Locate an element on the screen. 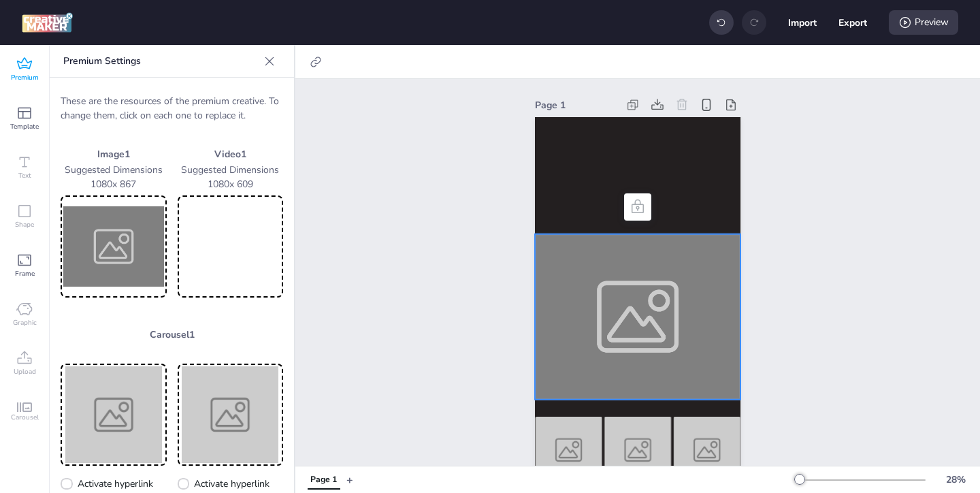 This screenshot has height=493, width=980. span: Premium is located at coordinates (24, 77).